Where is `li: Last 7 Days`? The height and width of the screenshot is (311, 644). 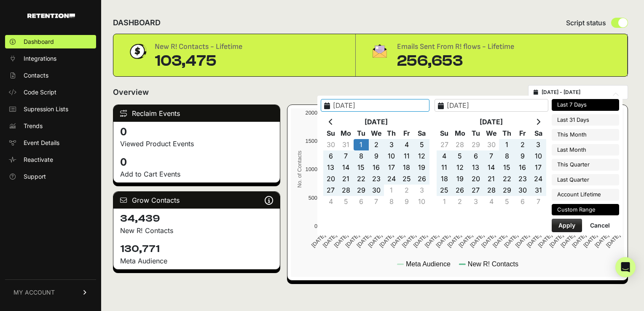
li: Last 7 Days is located at coordinates (585, 105).